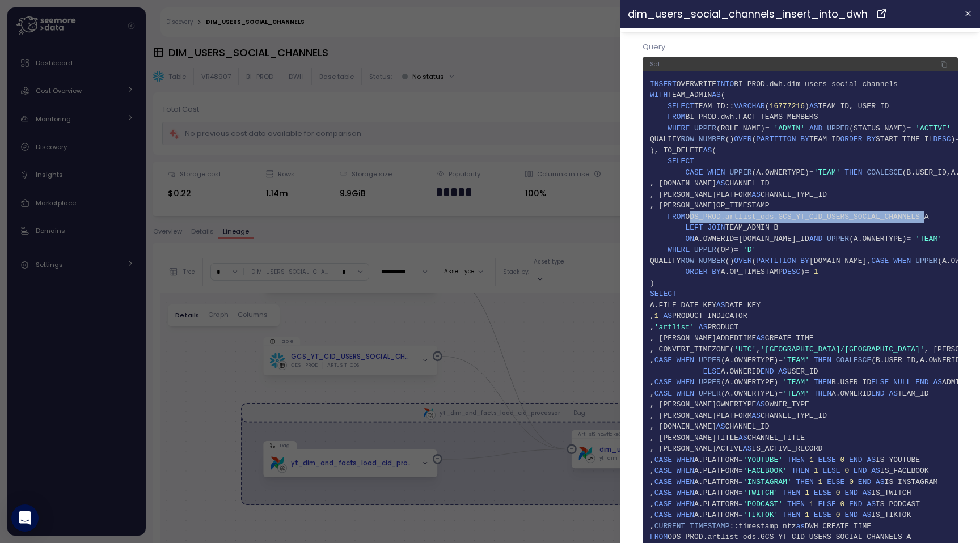 This screenshot has width=980, height=543. What do you see at coordinates (851, 382) in the screenshot?
I see `span: B.USER_ID` at bounding box center [851, 382].